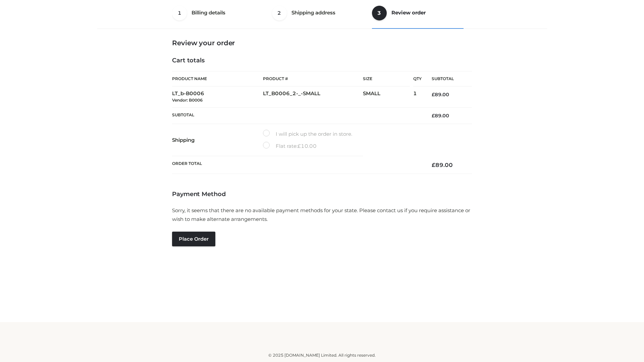  What do you see at coordinates (297, 165) in the screenshot?
I see `th: Order Total` at bounding box center [297, 165].